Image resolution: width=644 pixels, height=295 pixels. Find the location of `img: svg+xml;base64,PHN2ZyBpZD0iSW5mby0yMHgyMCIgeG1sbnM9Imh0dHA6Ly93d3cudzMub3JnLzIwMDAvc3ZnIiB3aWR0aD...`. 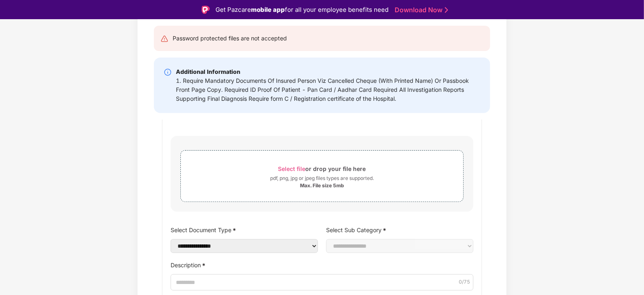

img: svg+xml;base64,PHN2ZyBpZD0iSW5mby0yMHgyMCIgeG1sbnM9Imh0dHA6Ly93d3cudzMub3JnLzIwMDAvc3ZnIiB3aWR0aD... is located at coordinates (168, 72).